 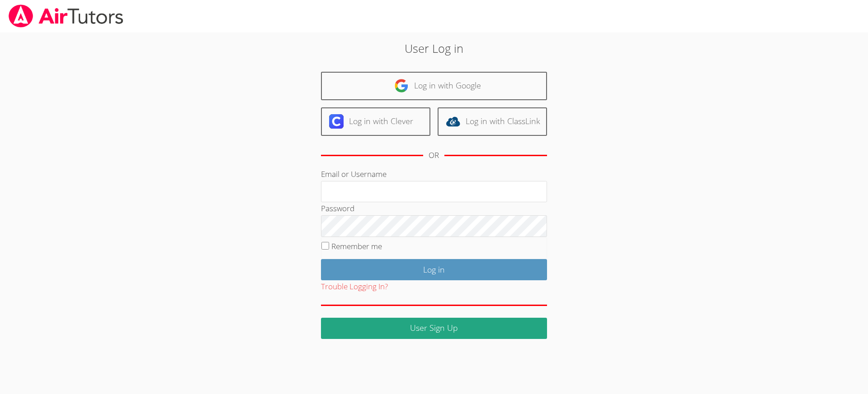 I want to click on img: google-logo-50288ca7cdecda66e5e0955fdab243c47b7ad437acaf1139b6f446037453330a.svg, so click(x=402, y=86).